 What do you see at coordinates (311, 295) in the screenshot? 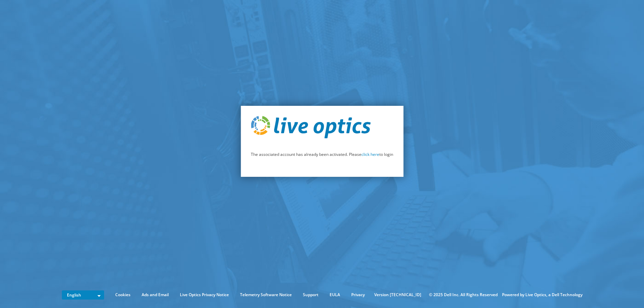
I see `a: Support` at bounding box center [311, 295].